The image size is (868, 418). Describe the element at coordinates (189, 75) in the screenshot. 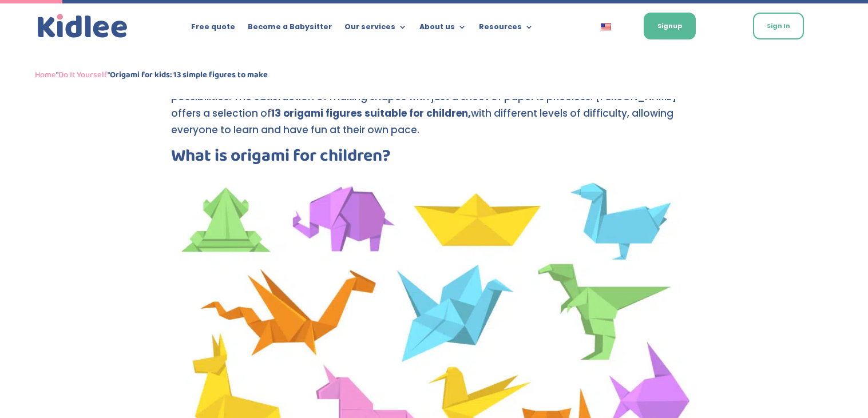

I see `strong: Origami for kids: 13 simple figures to make` at that location.